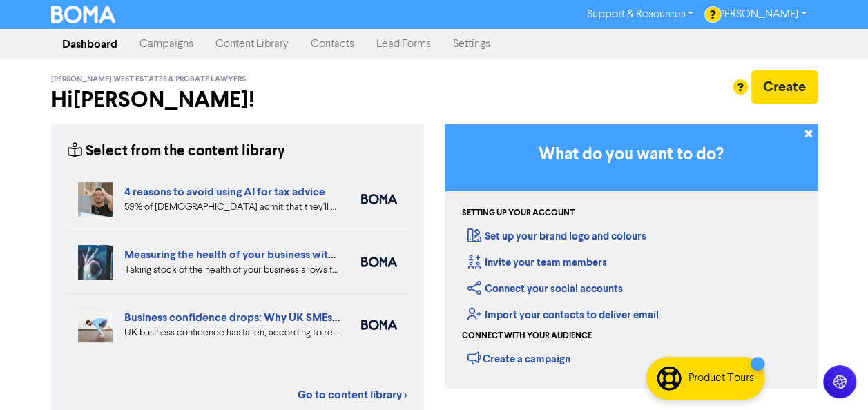 The image size is (868, 410). I want to click on div: Connect with your audience, so click(527, 336).